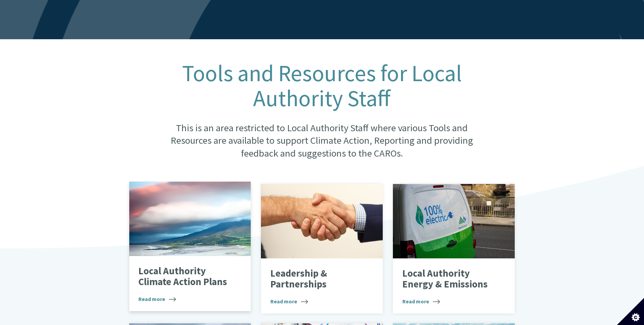 The width and height of the screenshot is (644, 325). Describe the element at coordinates (317, 278) in the screenshot. I see `p: Leadership & Partnerships` at that location.